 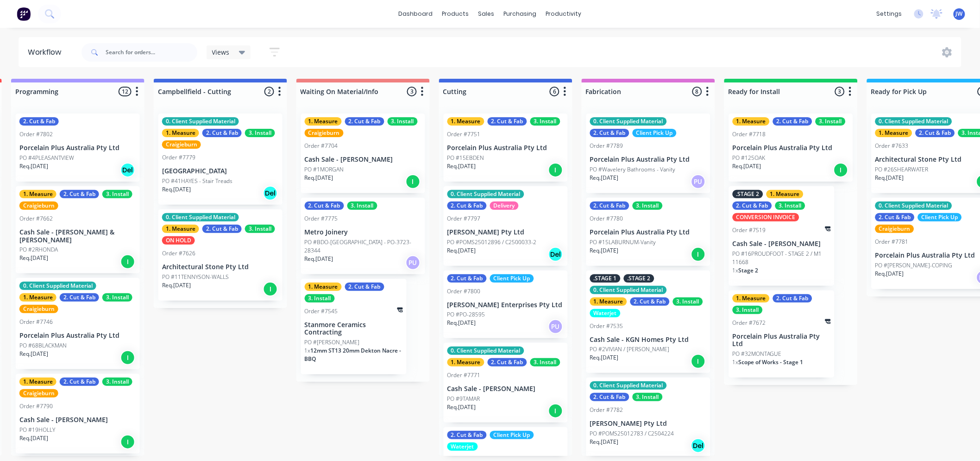 I want to click on div: sales, so click(x=486, y=14).